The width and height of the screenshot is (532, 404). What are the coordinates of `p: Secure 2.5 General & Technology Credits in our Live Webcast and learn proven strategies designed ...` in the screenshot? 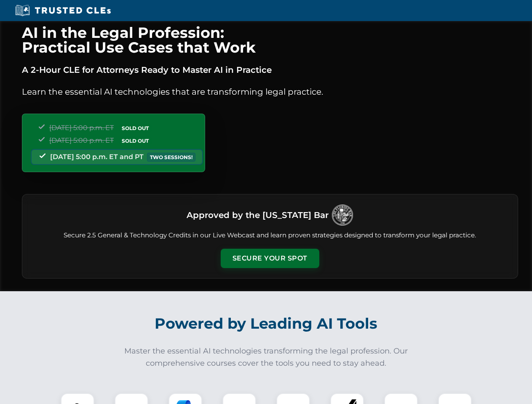 It's located at (270, 235).